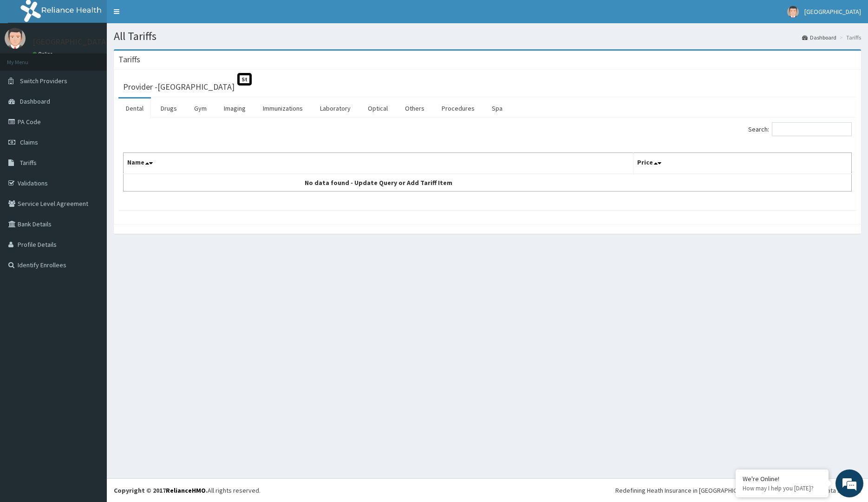  Describe the element at coordinates (812, 129) in the screenshot. I see `input: Search:` at that location.